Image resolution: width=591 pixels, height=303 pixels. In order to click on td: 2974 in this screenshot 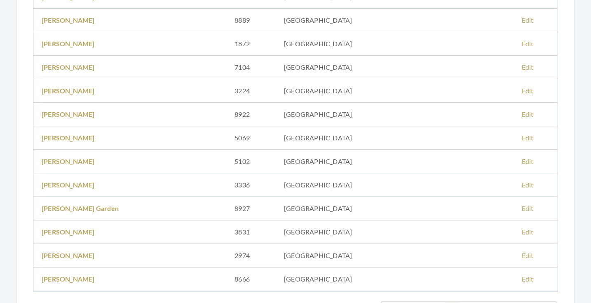, I will do `click(251, 255)`.